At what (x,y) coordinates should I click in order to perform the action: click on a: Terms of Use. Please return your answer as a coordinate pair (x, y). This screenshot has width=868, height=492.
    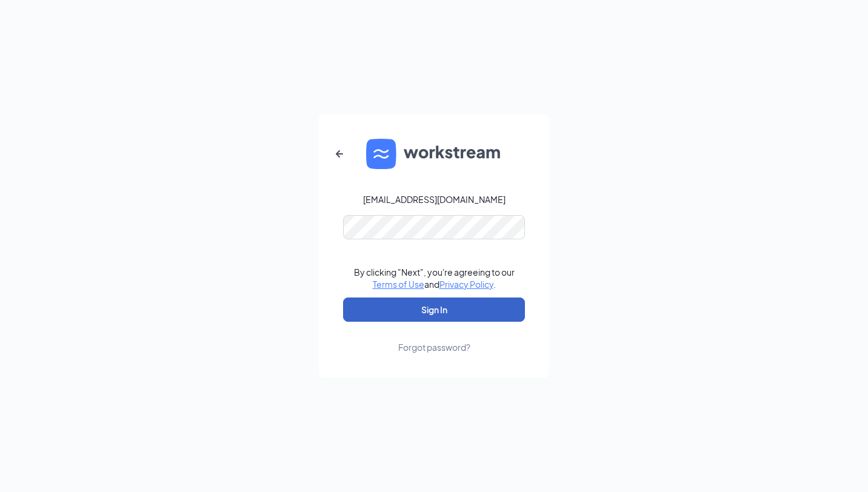
    Looking at the image, I should click on (398, 284).